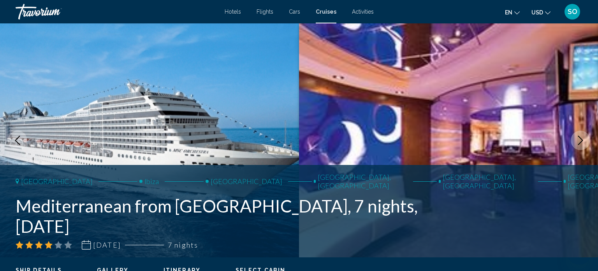  I want to click on span: Cruises, so click(326, 12).